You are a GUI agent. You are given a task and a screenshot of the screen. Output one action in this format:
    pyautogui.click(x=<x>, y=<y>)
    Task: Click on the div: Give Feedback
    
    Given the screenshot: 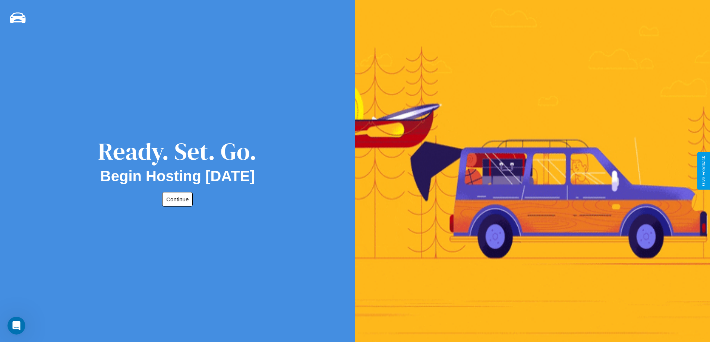 What is the action you would take?
    pyautogui.click(x=704, y=171)
    